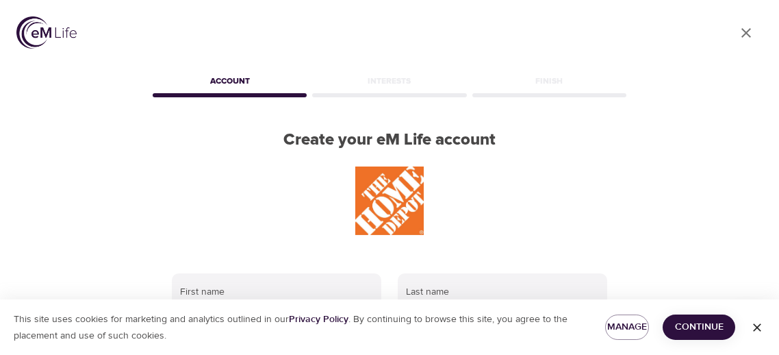 The width and height of the screenshot is (779, 355). What do you see at coordinates (627, 327) in the screenshot?
I see `button: Manage` at bounding box center [627, 327].